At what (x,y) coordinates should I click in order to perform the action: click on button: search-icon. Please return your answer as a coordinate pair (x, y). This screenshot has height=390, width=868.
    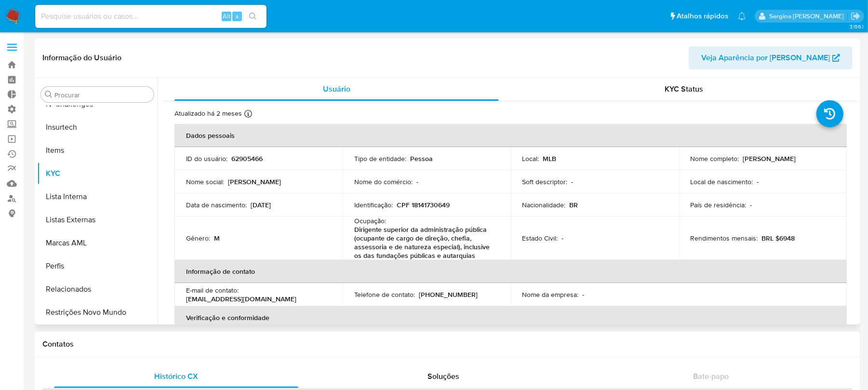
    Looking at the image, I should click on (253, 17).